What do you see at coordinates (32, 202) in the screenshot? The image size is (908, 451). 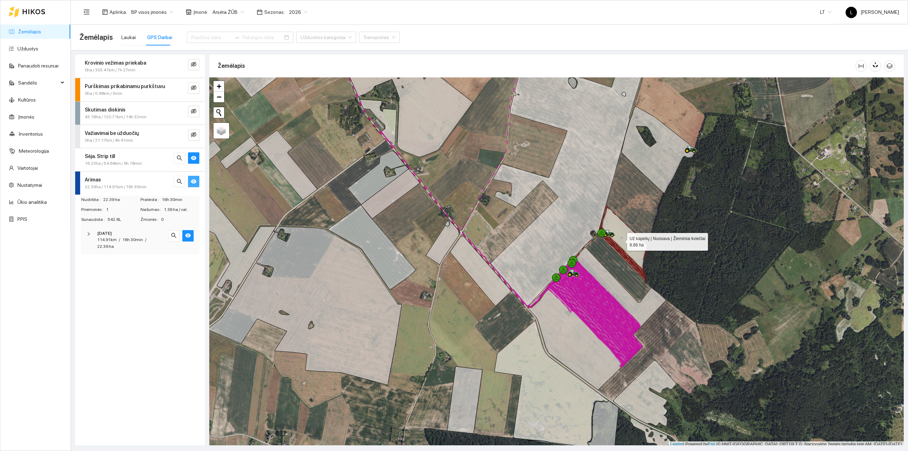 I see `a: Ūkio analitika` at bounding box center [32, 202].